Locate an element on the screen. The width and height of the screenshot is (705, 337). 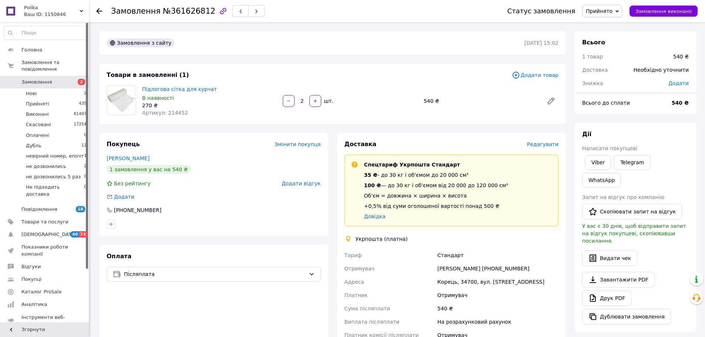
span: Всього до сплати is located at coordinates (606, 103).